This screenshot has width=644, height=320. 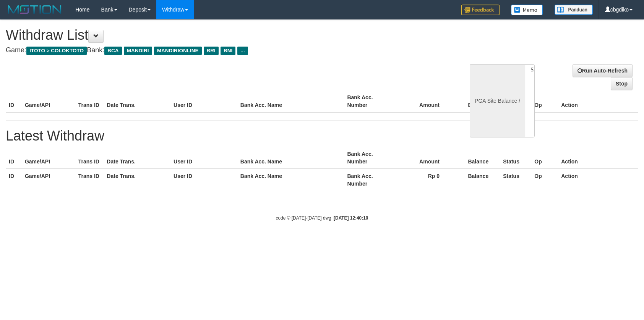 What do you see at coordinates (57, 51) in the screenshot?
I see `span: ITOTO > COLOKTOTO` at bounding box center [57, 51].